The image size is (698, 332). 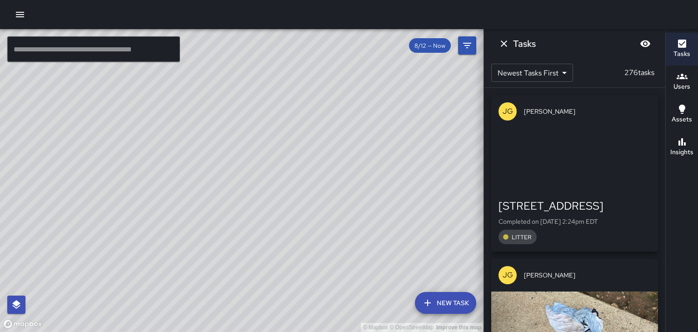 I want to click on button: Users, so click(x=681, y=82).